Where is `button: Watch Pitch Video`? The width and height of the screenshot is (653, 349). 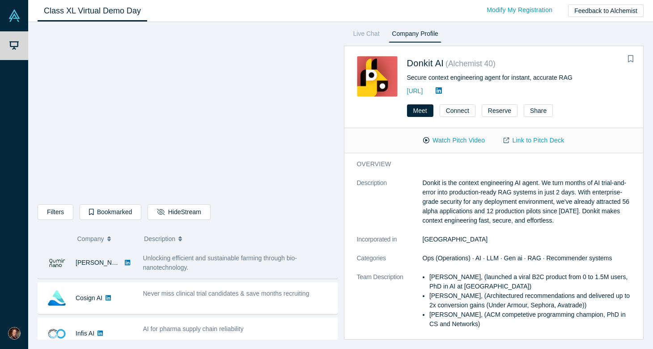
button: Watch Pitch Video is located at coordinates (454, 140).